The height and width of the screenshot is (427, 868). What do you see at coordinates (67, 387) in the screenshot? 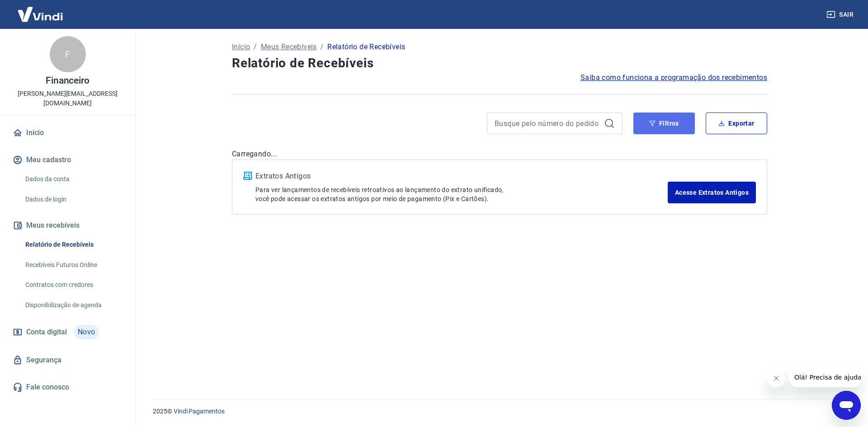
I see `a: Fale conosco` at bounding box center [67, 387].